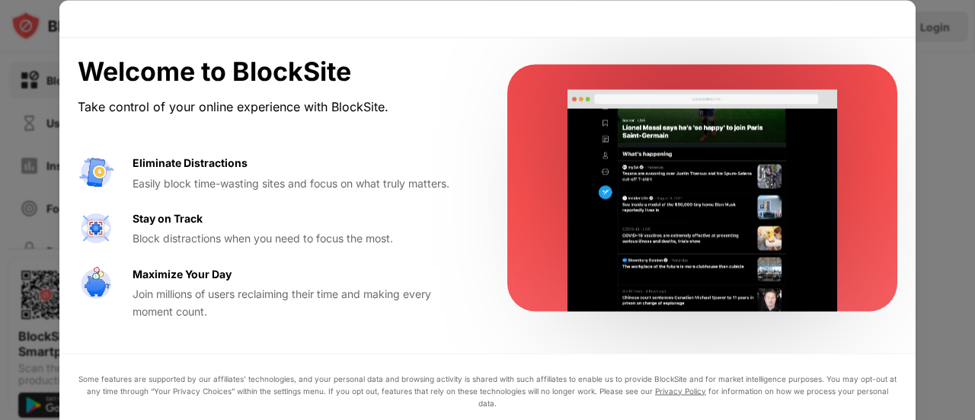  I want to click on img: value-focus.svg, so click(96, 228).